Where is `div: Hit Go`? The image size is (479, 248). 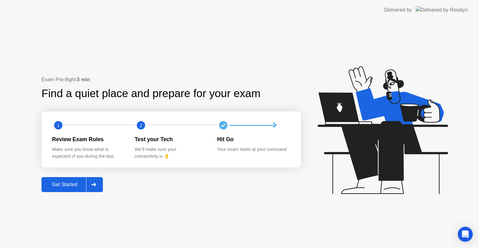 div: Hit Go is located at coordinates (253, 139).